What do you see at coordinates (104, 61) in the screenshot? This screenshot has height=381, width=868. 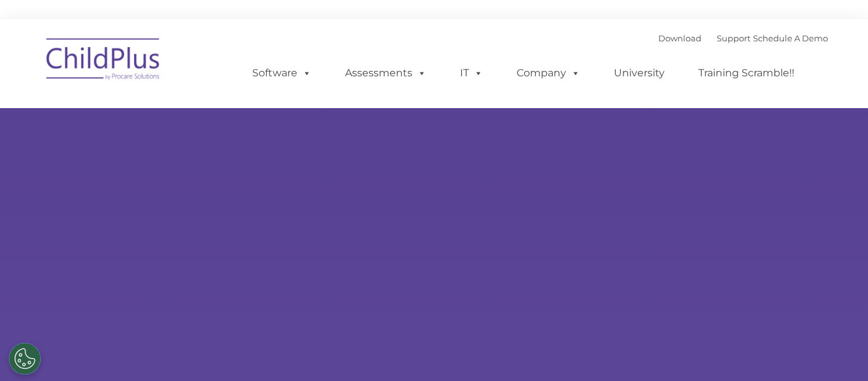 I see `img: ChildPlus by Procare Solutions` at bounding box center [104, 61].